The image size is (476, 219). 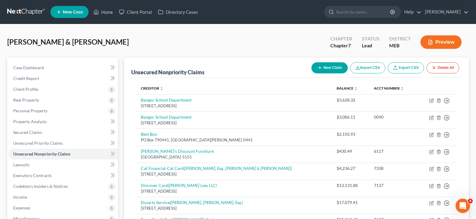 What do you see at coordinates (329, 68) in the screenshot?
I see `button: New Claim` at bounding box center [329, 68].